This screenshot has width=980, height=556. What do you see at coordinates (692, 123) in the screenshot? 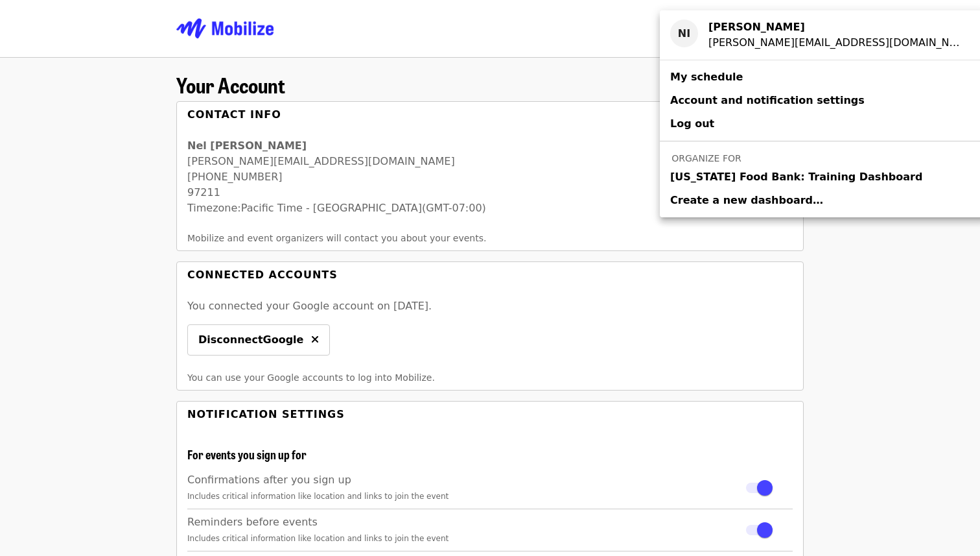
I see `span: Log out` at bounding box center [692, 123].